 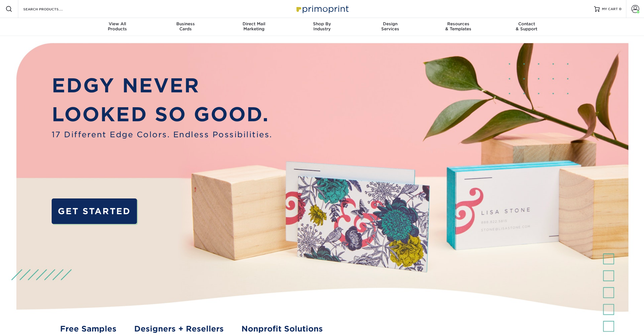 I want to click on span: Design, so click(x=390, y=24).